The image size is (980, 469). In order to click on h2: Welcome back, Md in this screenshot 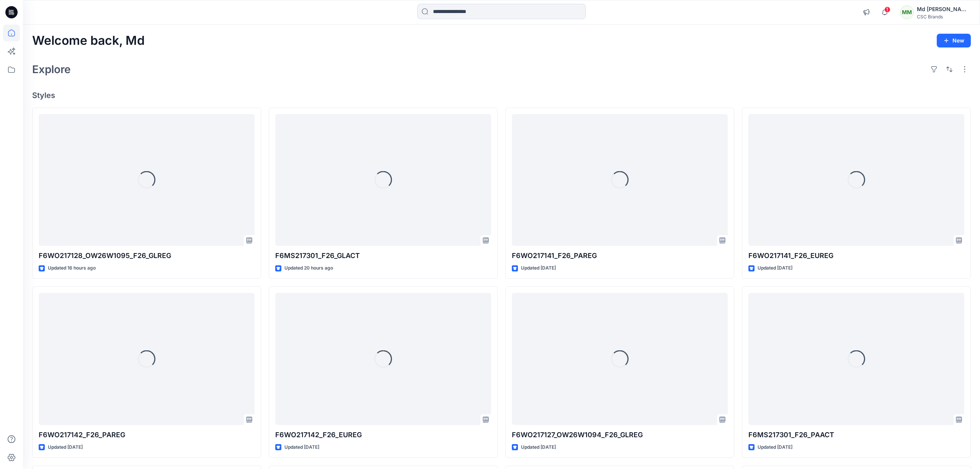, I will do `click(88, 41)`.